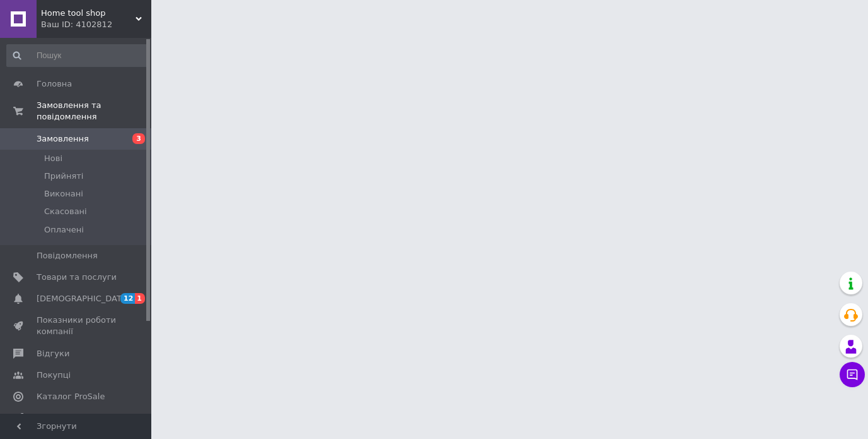 This screenshot has width=868, height=439. Describe the element at coordinates (63, 139) in the screenshot. I see `span: Замовлення` at that location.